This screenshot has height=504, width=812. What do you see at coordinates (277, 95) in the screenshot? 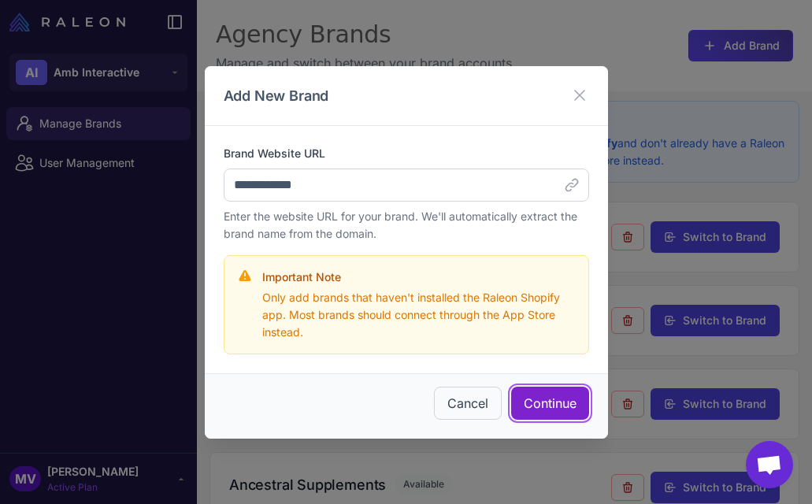
I see `h3: Add New Brand` at bounding box center [277, 95].